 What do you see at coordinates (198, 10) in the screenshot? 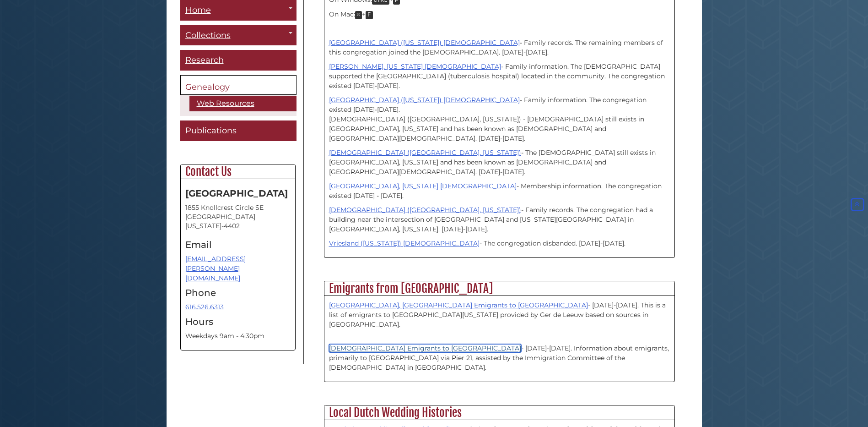
I see `span: Home` at bounding box center [198, 10].